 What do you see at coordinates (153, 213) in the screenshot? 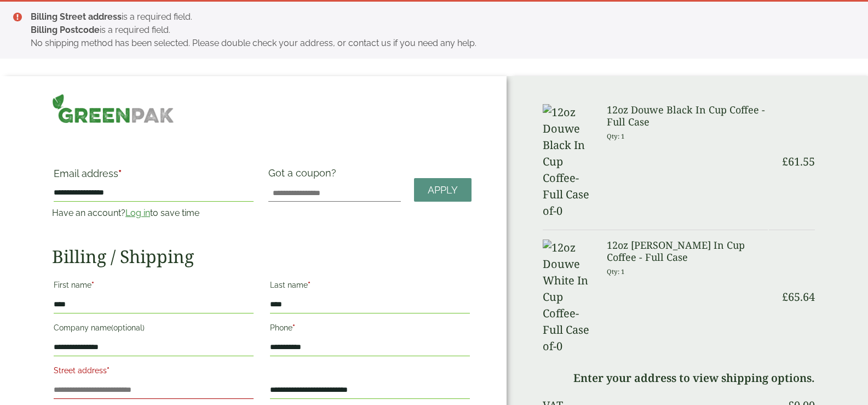
I see `p: Have an account? to save time` at bounding box center [153, 213].